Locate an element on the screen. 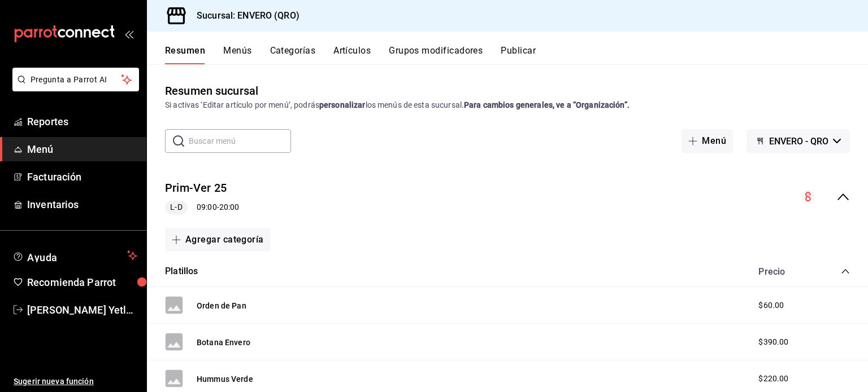 The width and height of the screenshot is (868, 392). span: L-D is located at coordinates (175, 207).